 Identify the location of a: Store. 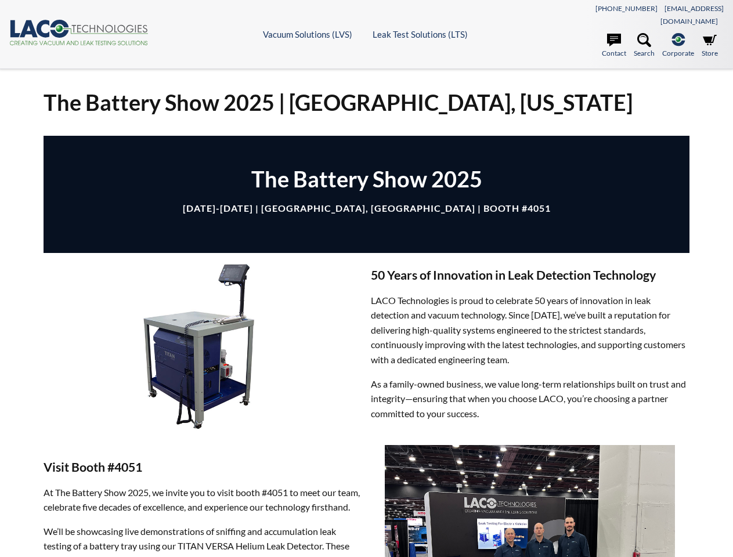
(709, 46).